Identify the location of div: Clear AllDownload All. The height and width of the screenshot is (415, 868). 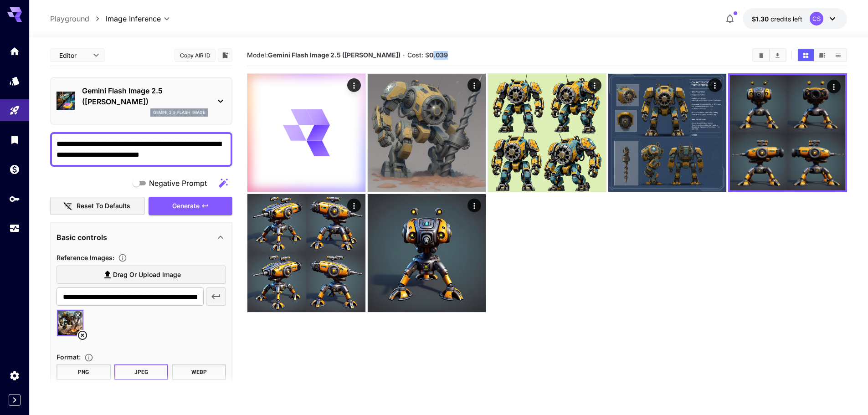
(769, 55).